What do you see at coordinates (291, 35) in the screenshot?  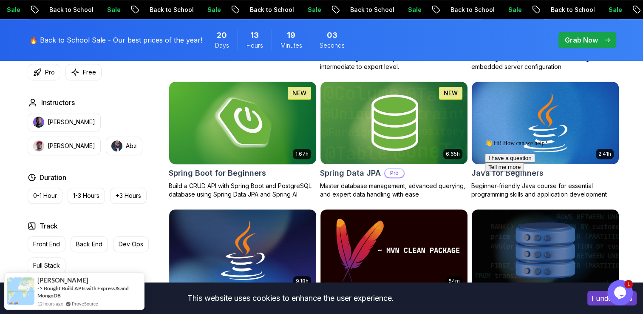 I see `span: 19 Minutes` at bounding box center [291, 35].